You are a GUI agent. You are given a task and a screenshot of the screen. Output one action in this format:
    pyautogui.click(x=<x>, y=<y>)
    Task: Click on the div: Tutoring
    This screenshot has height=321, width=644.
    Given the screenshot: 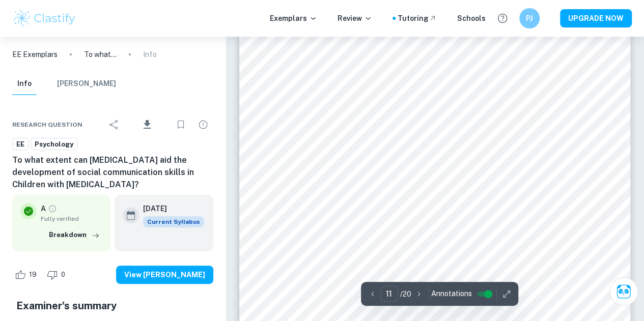 What is the action you would take?
    pyautogui.click(x=417, y=18)
    